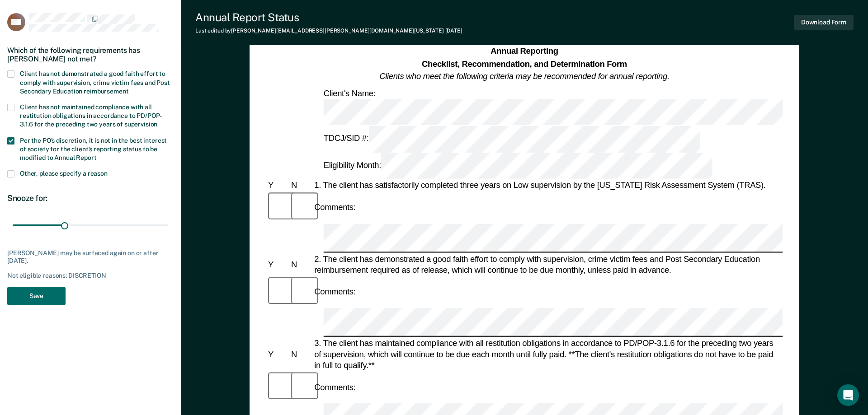 The image size is (868, 415). I want to click on div: 2. The client has demonstrated a good faith effort to comply with supervision, crime victim fees ..., so click(547, 264).